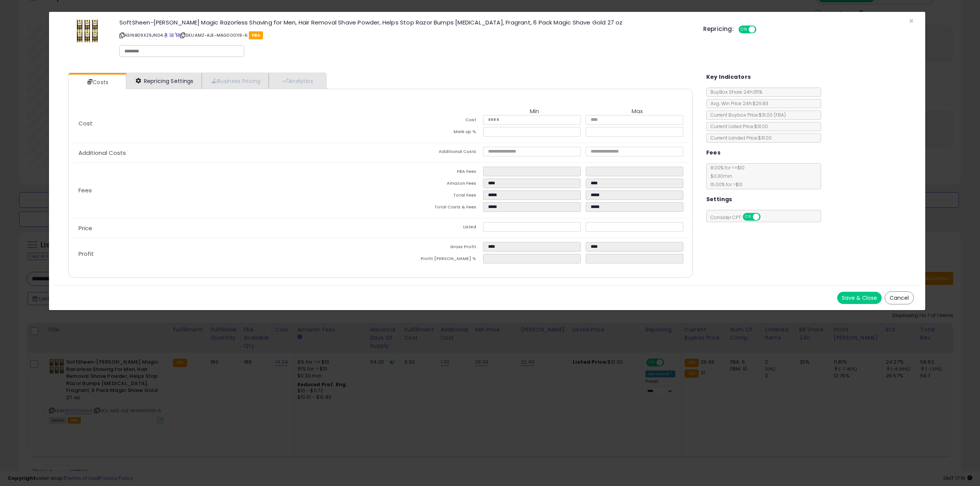 The width and height of the screenshot is (980, 486). I want to click on p: Profit, so click(227, 254).